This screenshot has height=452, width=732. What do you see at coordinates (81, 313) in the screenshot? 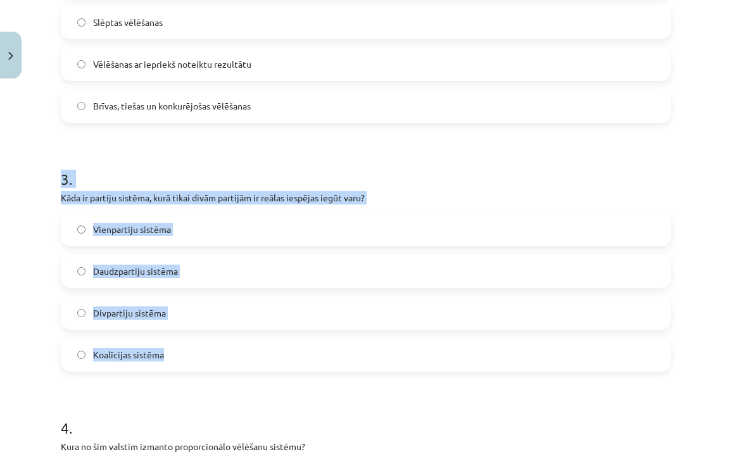
I see `input: Divpartiju sistēma` at bounding box center [81, 313].